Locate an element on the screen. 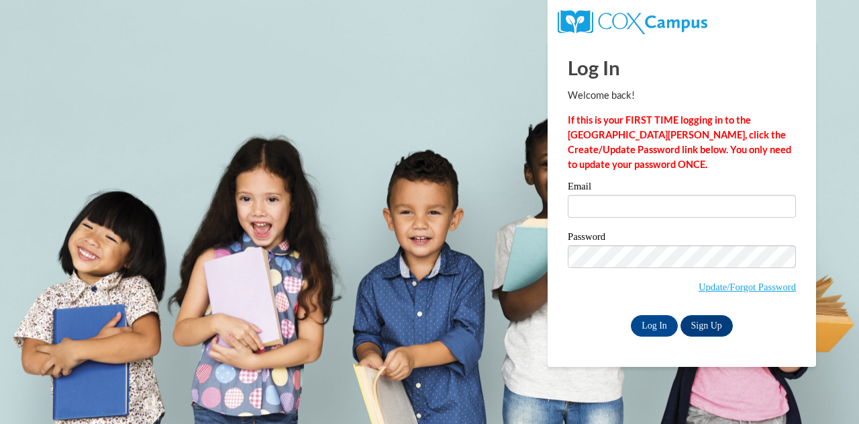 The height and width of the screenshot is (424, 859). label: Password is located at coordinates (682, 238).